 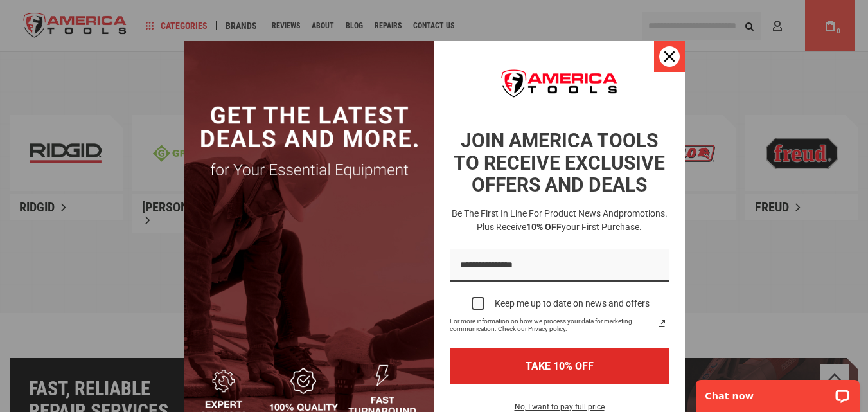 What do you see at coordinates (572, 220) in the screenshot?
I see `span: promotions. Plus receive your first purchase.` at bounding box center [572, 220].